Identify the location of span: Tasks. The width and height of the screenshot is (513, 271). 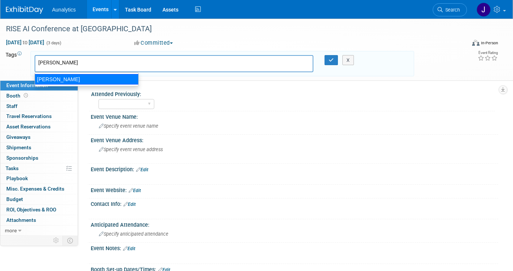
(12, 168).